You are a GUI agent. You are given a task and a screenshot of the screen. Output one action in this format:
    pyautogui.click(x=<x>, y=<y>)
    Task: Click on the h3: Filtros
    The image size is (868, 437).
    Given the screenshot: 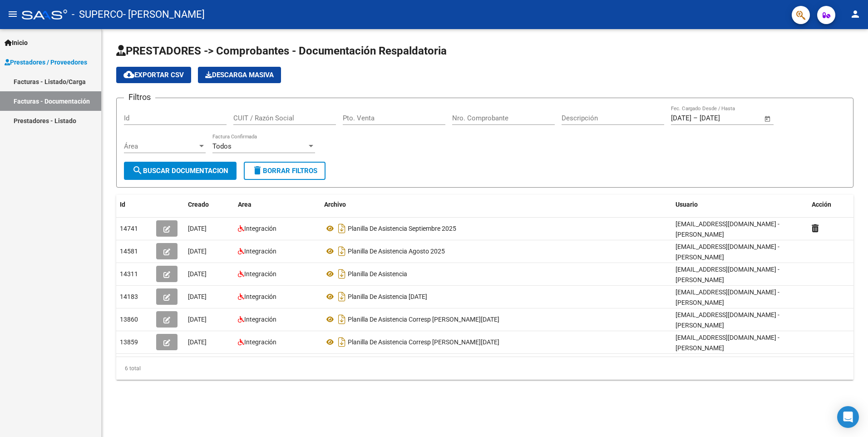 What is the action you would take?
    pyautogui.click(x=140, y=97)
    